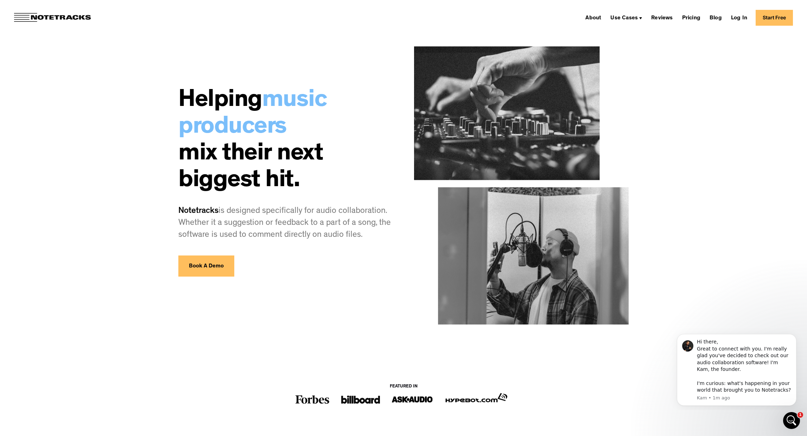 The image size is (807, 436). What do you see at coordinates (21, 40) in the screenshot?
I see `img: Profile image for Kam` at bounding box center [21, 40].